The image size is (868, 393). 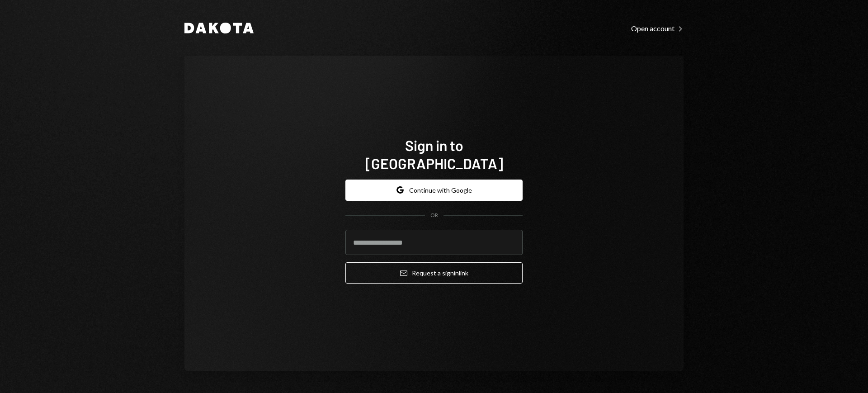 What do you see at coordinates (658, 28) in the screenshot?
I see `a: Open account` at bounding box center [658, 28].